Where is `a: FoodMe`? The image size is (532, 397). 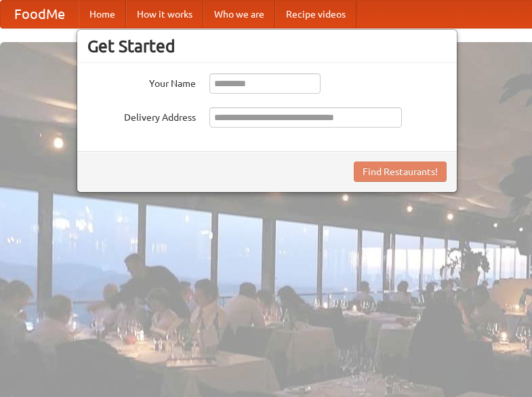 a: FoodMe is located at coordinates (39, 14).